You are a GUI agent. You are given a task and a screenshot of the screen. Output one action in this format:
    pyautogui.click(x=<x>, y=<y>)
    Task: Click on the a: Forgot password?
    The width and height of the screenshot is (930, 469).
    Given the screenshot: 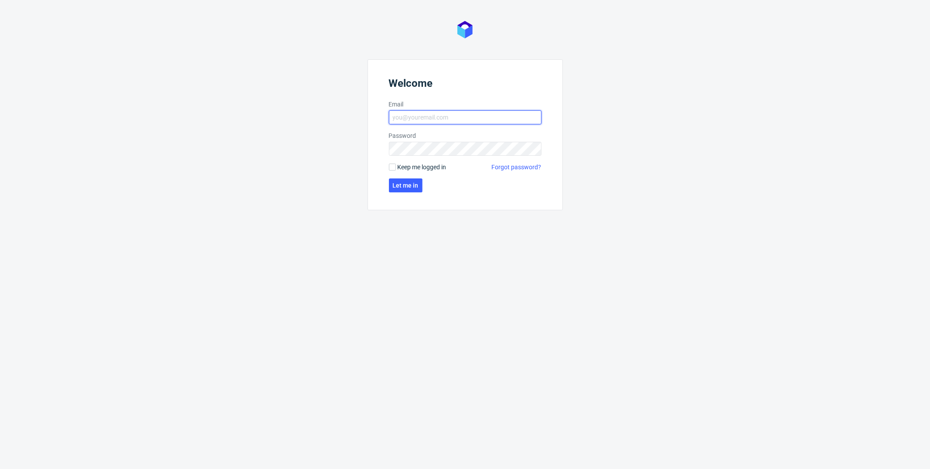 What is the action you would take?
    pyautogui.click(x=517, y=167)
    